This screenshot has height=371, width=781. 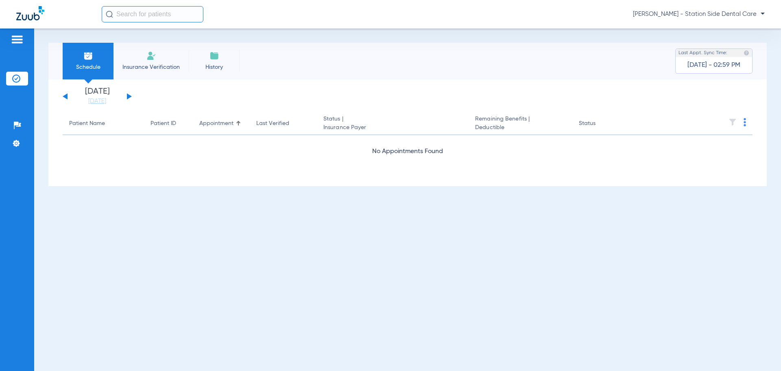 What do you see at coordinates (88, 56) in the screenshot?
I see `img: Schedule` at bounding box center [88, 56].